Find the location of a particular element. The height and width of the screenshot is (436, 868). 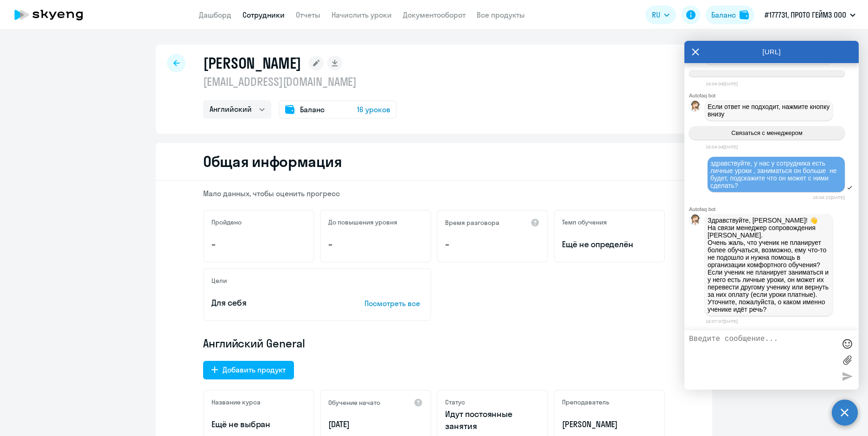

a: Дашборд is located at coordinates (215, 15).